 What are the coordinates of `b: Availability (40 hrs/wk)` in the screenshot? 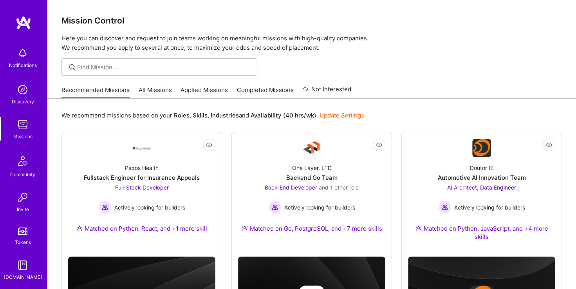 It's located at (283, 115).